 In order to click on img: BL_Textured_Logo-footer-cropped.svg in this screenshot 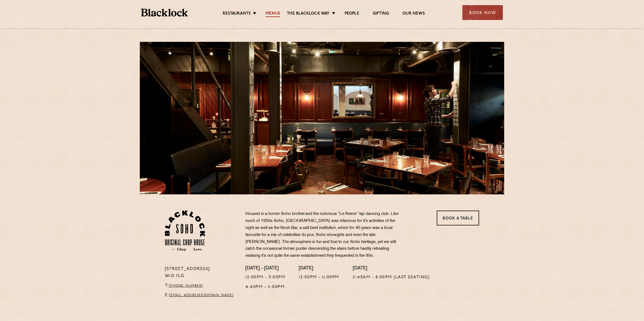, I will do `click(164, 13)`.